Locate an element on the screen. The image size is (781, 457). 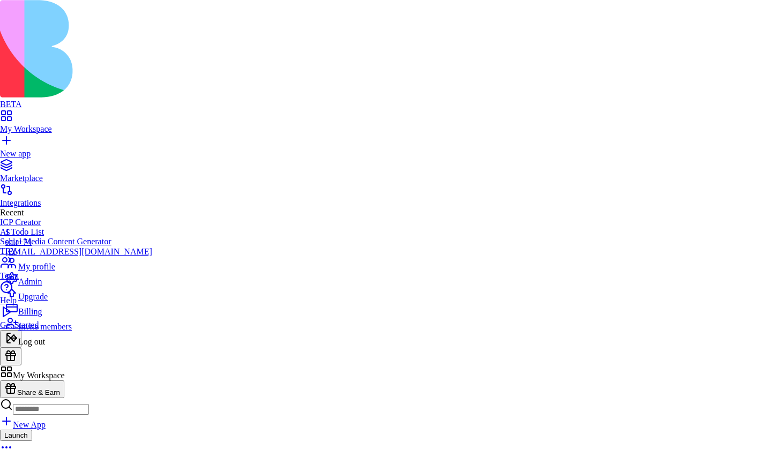
a: Invite members is located at coordinates (79, 324).